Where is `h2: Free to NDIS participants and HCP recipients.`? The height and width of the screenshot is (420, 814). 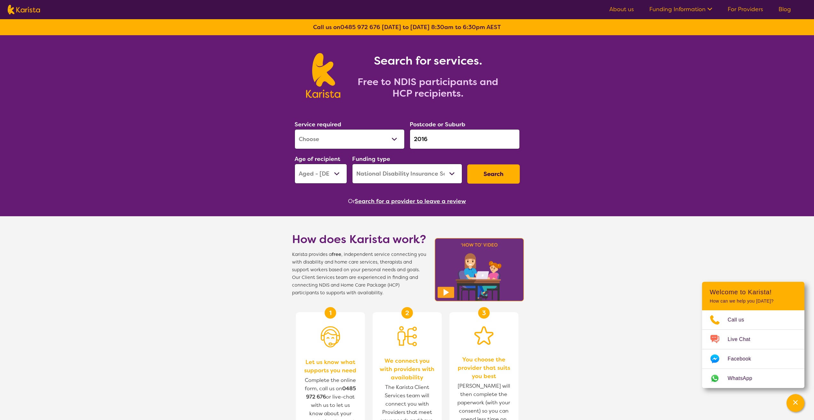
h2: Free to NDIS participants and HCP recipients. is located at coordinates (428, 88).